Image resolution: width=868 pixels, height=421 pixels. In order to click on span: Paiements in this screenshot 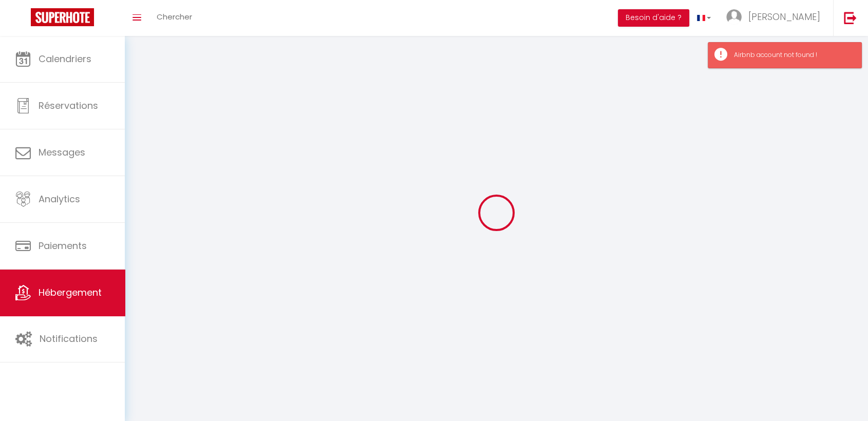, I will do `click(62, 245)`.